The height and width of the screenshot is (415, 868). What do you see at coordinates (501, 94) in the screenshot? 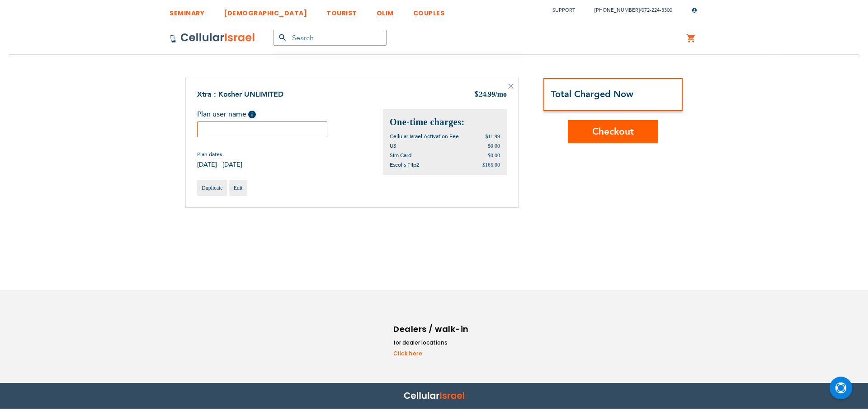
I see `span: /mo` at bounding box center [501, 94].